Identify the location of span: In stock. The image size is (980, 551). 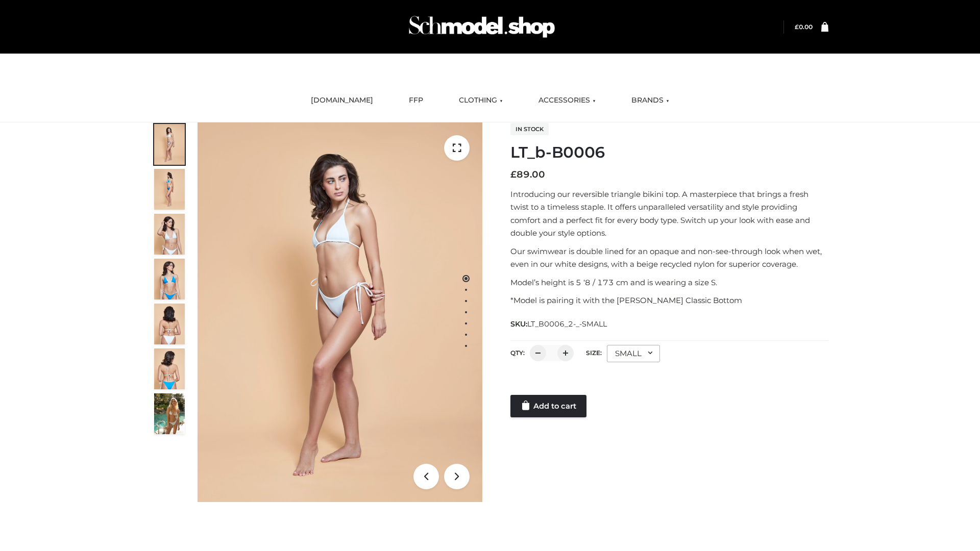
(530, 129).